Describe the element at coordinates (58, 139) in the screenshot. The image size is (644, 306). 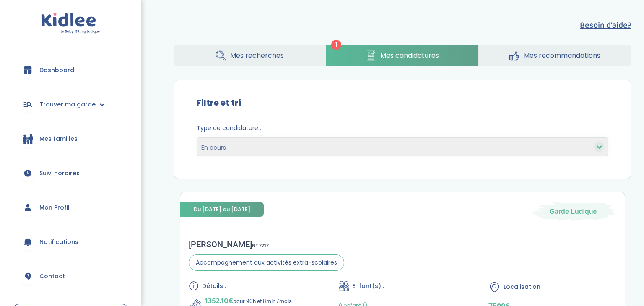
I see `span: Mes familles` at that location.